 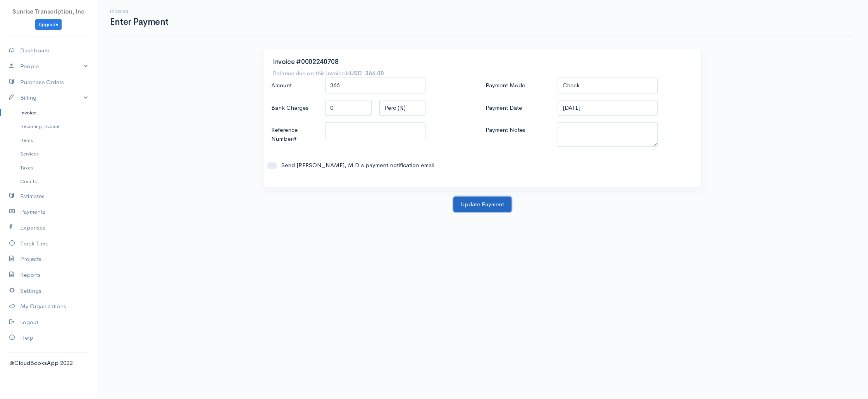 I want to click on label: Amount, so click(x=294, y=85).